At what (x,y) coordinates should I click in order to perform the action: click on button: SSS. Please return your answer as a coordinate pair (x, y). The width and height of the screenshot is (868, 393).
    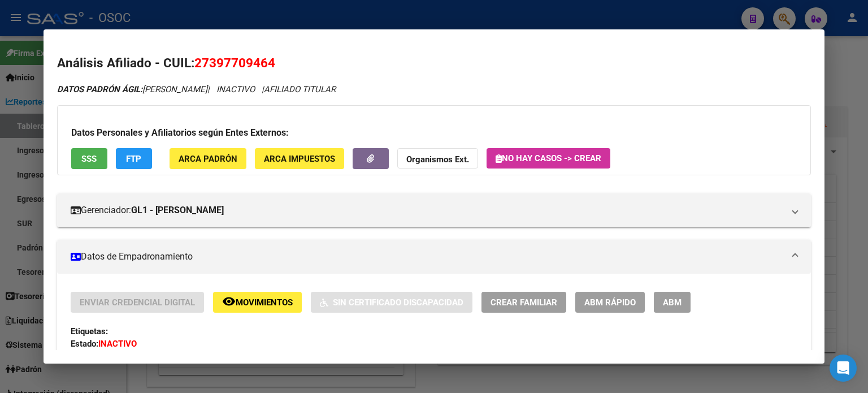
    Looking at the image, I should click on (89, 159).